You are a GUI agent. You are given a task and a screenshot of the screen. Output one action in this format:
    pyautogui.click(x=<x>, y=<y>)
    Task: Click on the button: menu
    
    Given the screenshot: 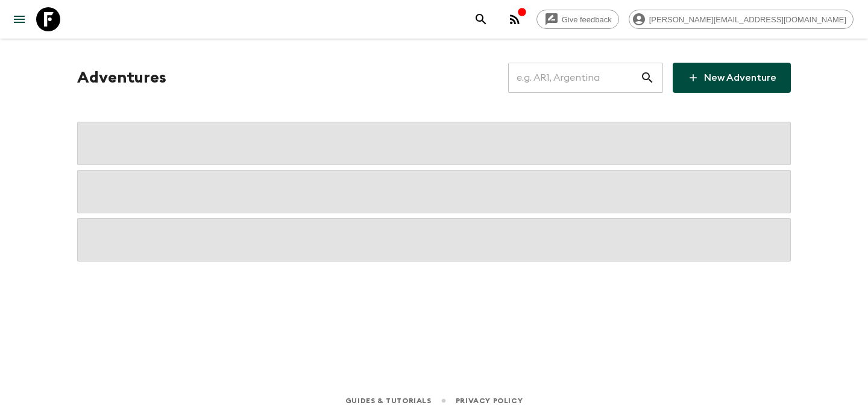 What is the action you would take?
    pyautogui.click(x=19, y=19)
    